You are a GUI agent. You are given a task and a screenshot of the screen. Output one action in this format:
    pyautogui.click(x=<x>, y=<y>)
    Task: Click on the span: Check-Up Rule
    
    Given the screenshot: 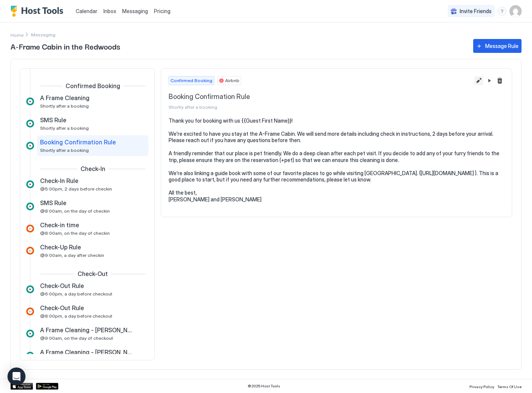 What is the action you would take?
    pyautogui.click(x=60, y=247)
    